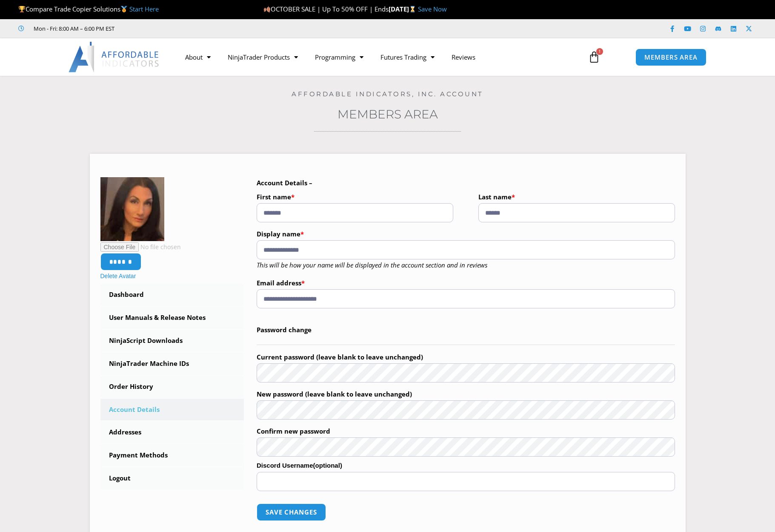  I want to click on b: Account Details –, so click(285, 182).